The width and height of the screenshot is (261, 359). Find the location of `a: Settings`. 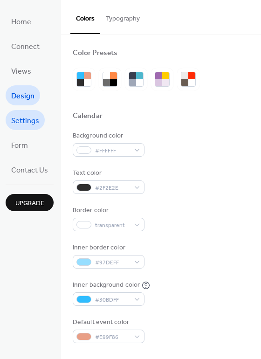

a: Settings is located at coordinates (25, 120).